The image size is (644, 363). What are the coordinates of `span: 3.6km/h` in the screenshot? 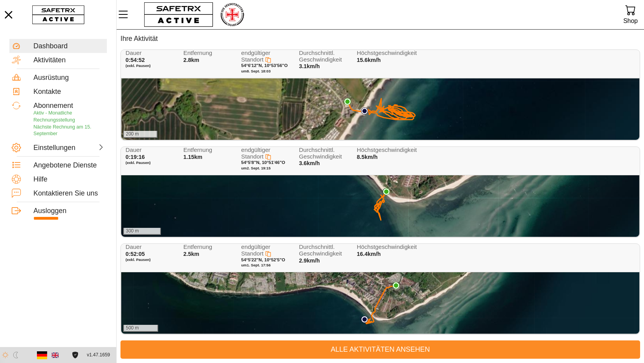 It's located at (310, 163).